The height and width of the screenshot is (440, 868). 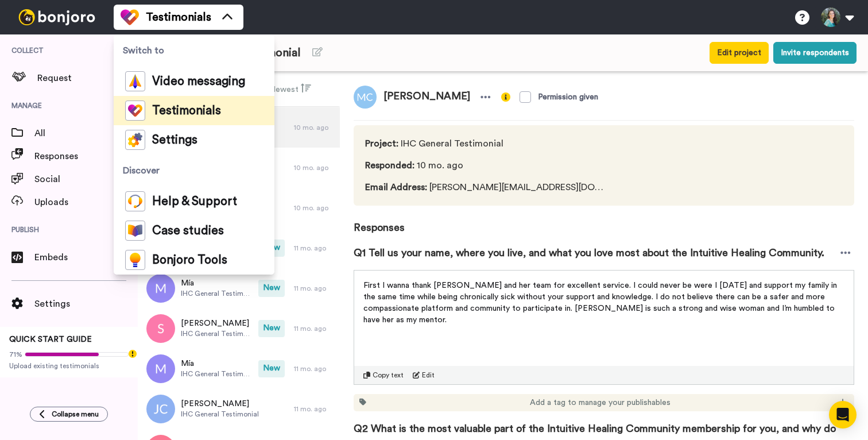 What do you see at coordinates (135, 259) in the screenshot?
I see `img: bj-tools-colored.svg` at bounding box center [135, 259].